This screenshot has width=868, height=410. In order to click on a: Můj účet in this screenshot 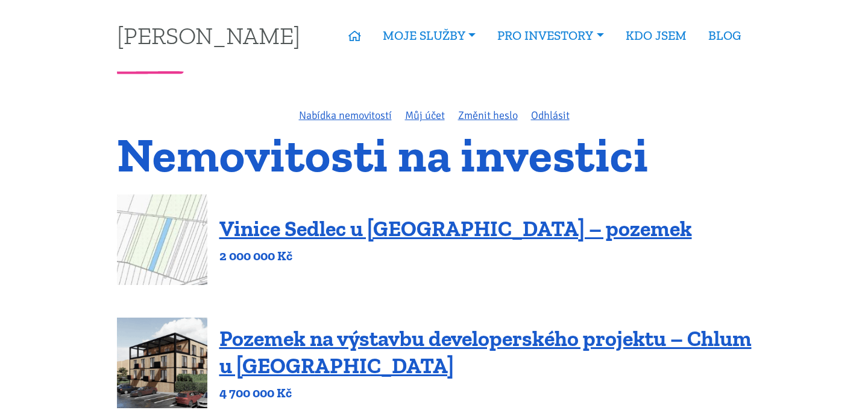, I will do `click(425, 115)`.